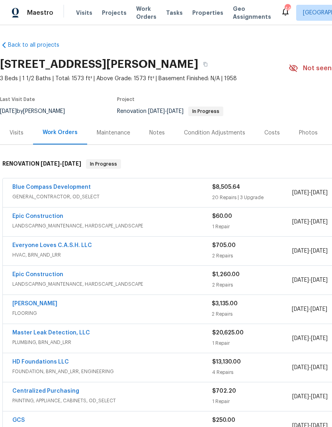 The width and height of the screenshot is (332, 427). I want to click on div: Photos, so click(309, 133).